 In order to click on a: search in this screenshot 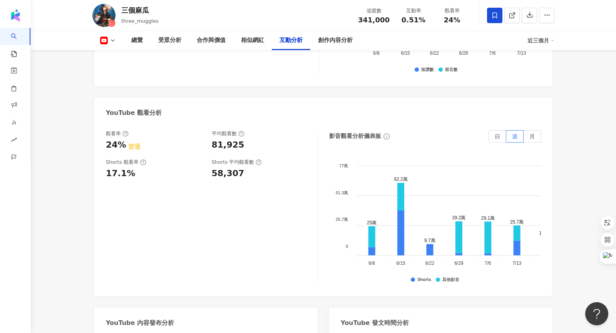, I will do `click(18, 43)`.